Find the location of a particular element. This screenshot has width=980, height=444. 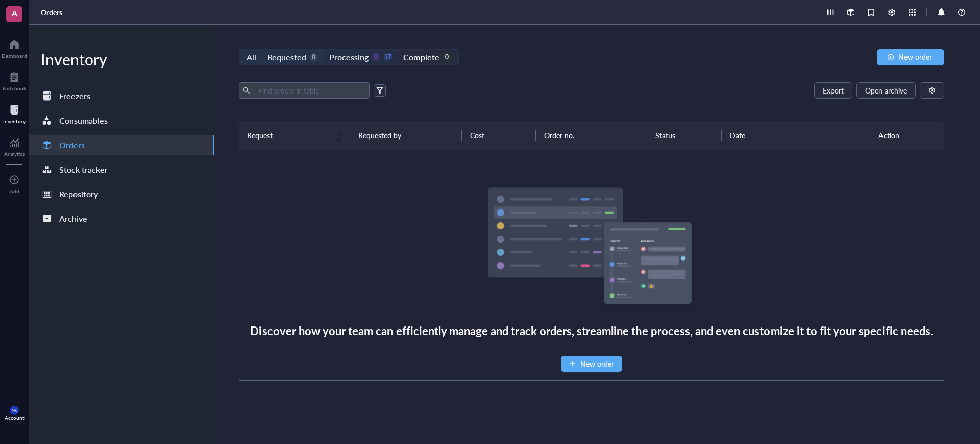

img: Empty state is located at coordinates (591, 248).